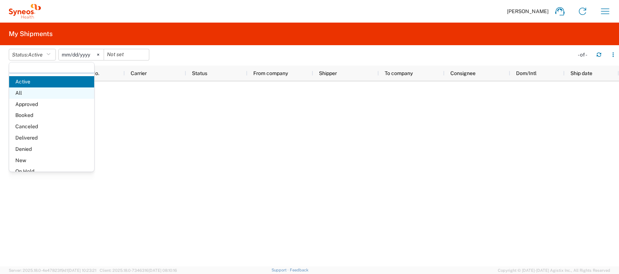  What do you see at coordinates (270, 73) in the screenshot?
I see `span: From company` at bounding box center [270, 73].